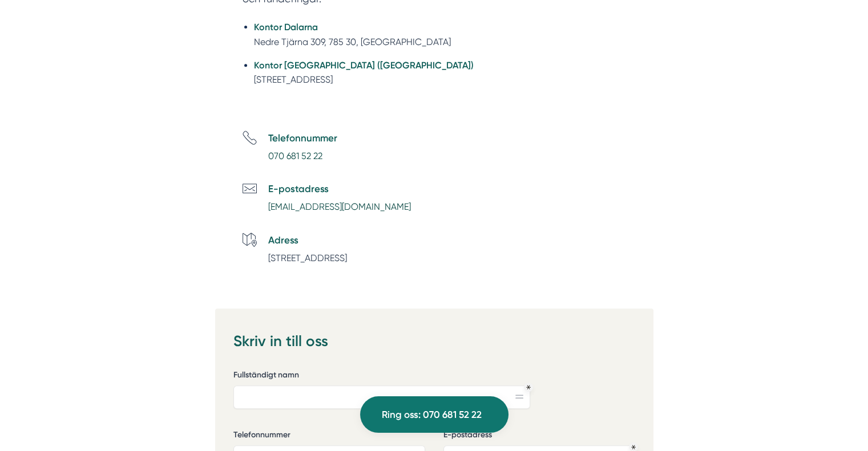  Describe the element at coordinates (250, 138) in the screenshot. I see `svg: Telefon` at that location.